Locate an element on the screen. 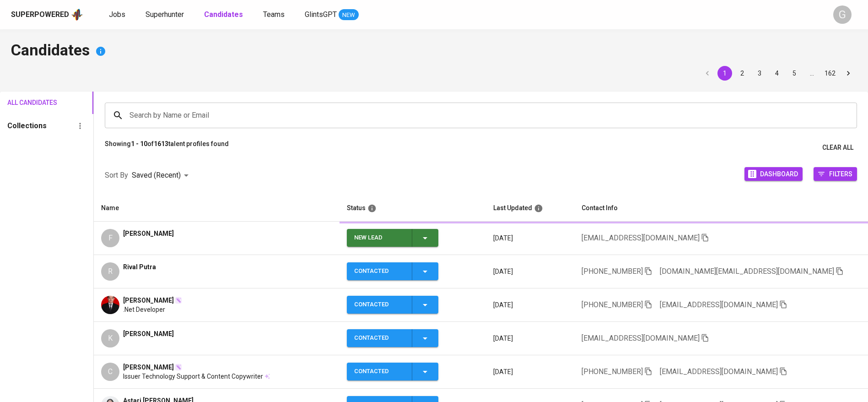 This screenshot has height=402, width=868. a: Superhunter is located at coordinates (166, 15).